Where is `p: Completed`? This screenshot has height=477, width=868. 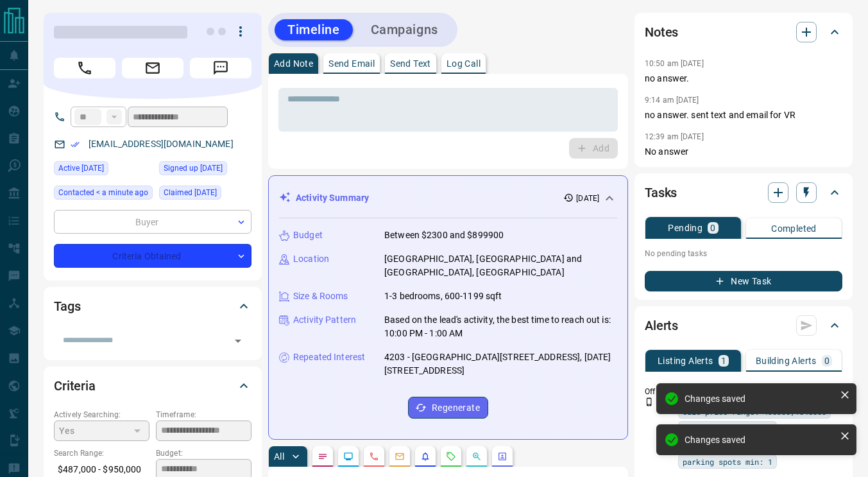
p: Completed is located at coordinates (793, 228).